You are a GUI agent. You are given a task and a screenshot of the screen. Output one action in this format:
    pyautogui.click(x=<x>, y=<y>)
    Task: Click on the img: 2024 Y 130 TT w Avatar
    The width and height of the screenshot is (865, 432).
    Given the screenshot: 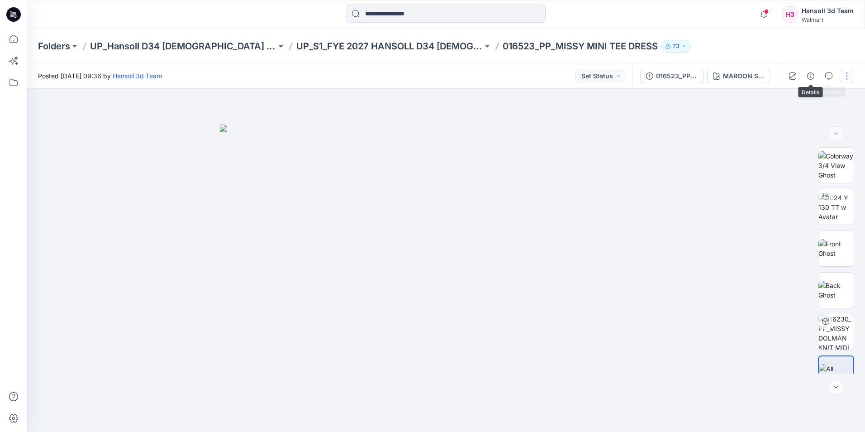 What is the action you would take?
    pyautogui.click(x=836, y=207)
    